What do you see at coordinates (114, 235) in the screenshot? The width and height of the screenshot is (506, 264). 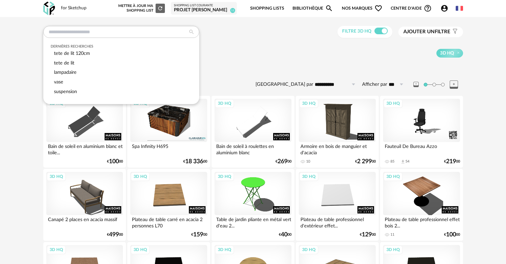 I see `span: 499` at bounding box center [114, 235].